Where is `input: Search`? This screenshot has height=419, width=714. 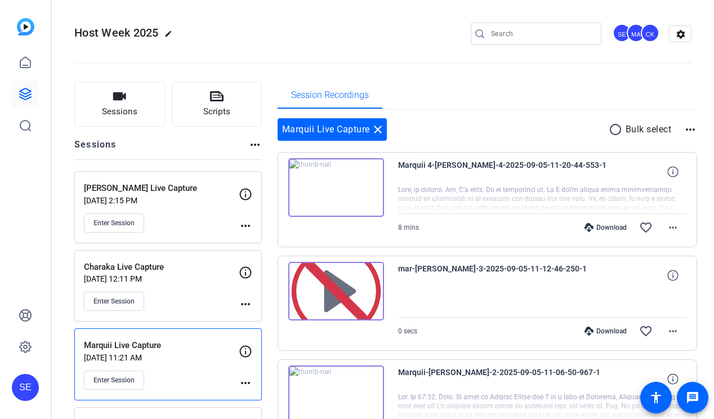
input: Search is located at coordinates (542, 34).